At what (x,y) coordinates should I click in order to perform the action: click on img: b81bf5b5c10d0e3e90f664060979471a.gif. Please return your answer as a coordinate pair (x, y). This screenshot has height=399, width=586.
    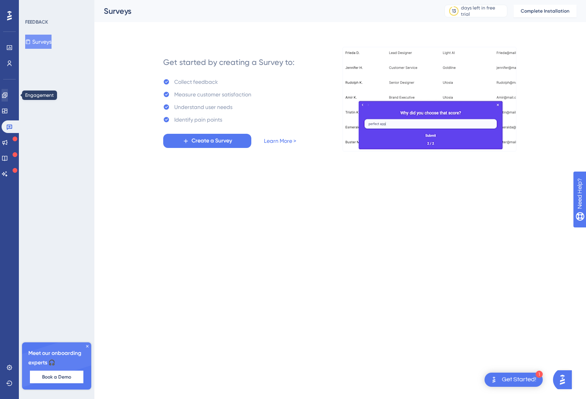
    Looking at the image, I should click on (430, 99).